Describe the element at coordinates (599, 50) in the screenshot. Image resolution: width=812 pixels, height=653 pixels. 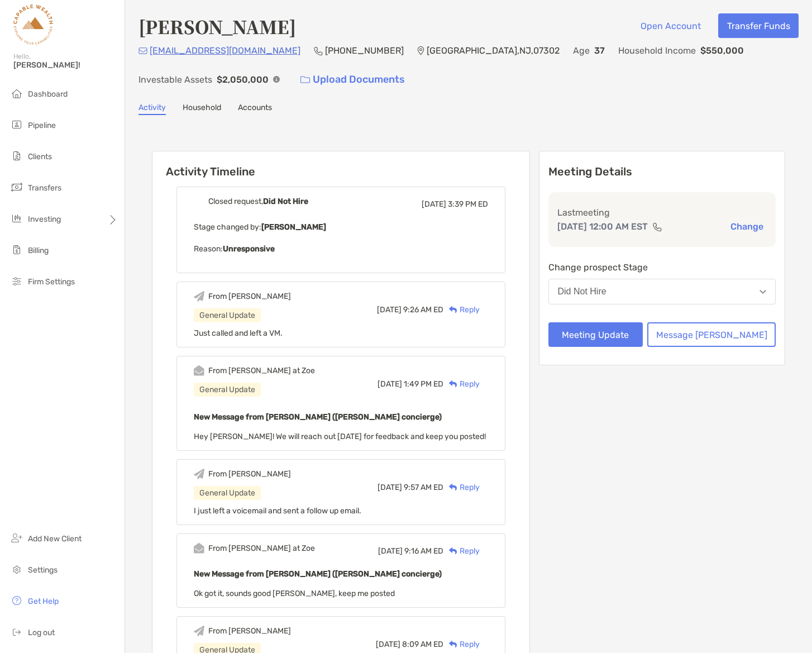
I see `p: 37` at that location.